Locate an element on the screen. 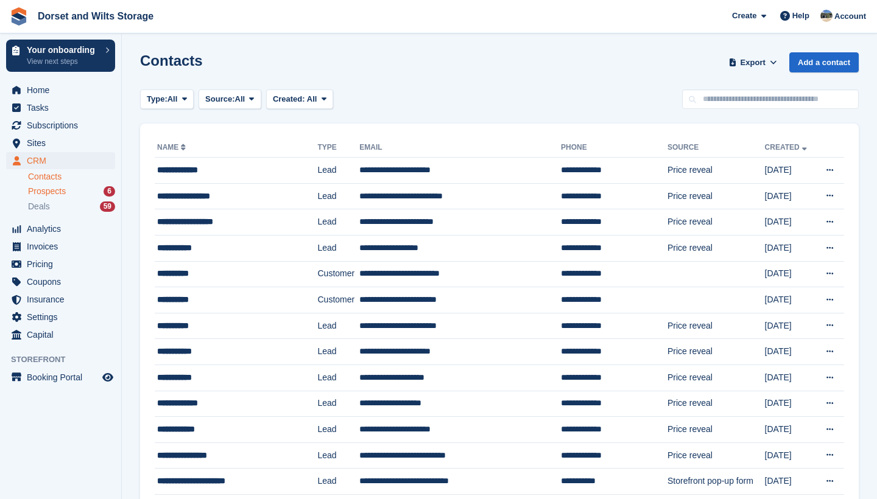  a: Name is located at coordinates (172, 147).